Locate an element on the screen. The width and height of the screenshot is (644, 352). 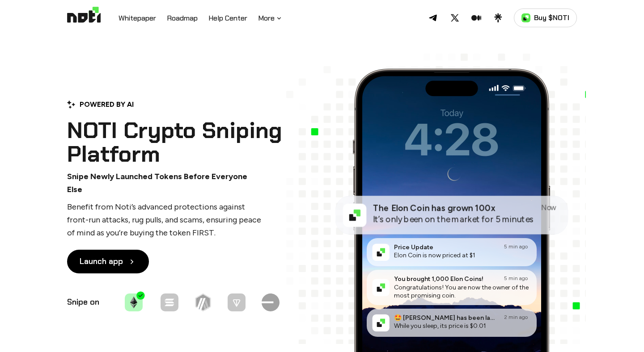
img: Powered by AI is located at coordinates (71, 104).